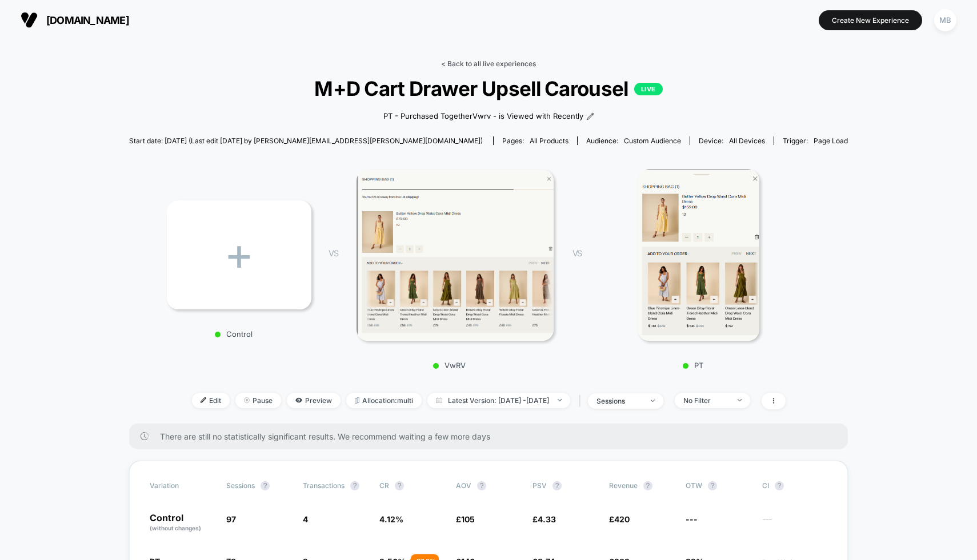 Image resolution: width=977 pixels, height=560 pixels. What do you see at coordinates (493, 437) in the screenshot?
I see `span: There are still no statistically significant results. We recommend waiting a few more days` at bounding box center [493, 437].